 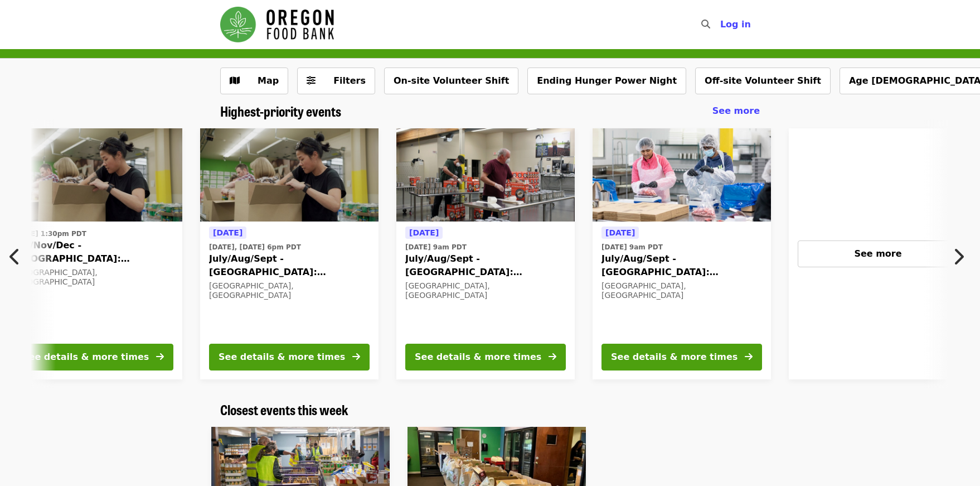 I want to click on span: Map, so click(x=268, y=81).